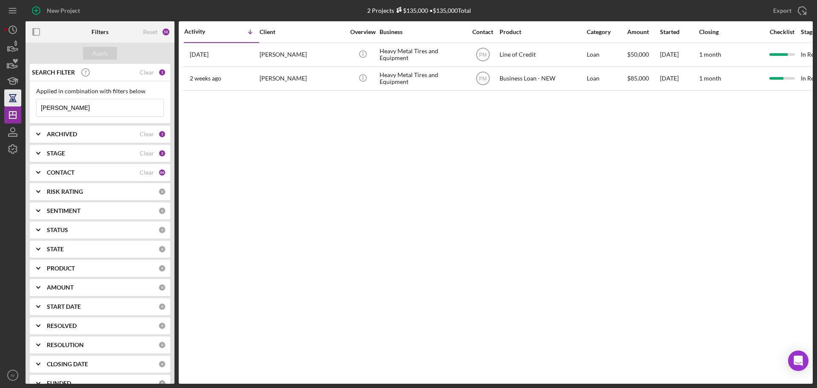  Describe the element at coordinates (203, 31) in the screenshot. I see `div: Activity` at that location.